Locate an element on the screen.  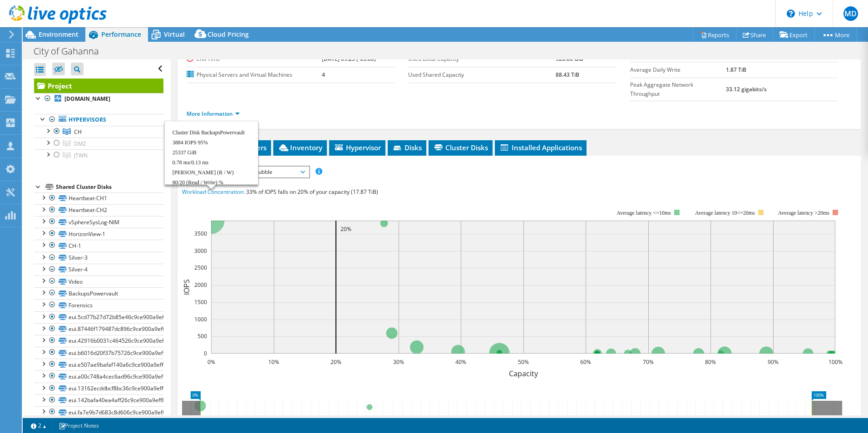
a: Export is located at coordinates (793, 35).